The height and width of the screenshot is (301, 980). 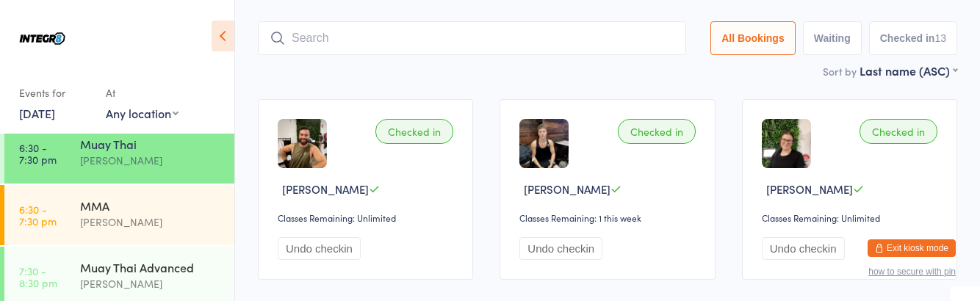 I want to click on div: Muay Thai Advanced, so click(x=151, y=268).